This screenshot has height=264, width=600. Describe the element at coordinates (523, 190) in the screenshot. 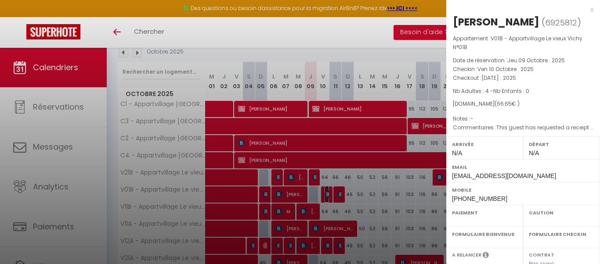

I see `label: Mobile` at that location.